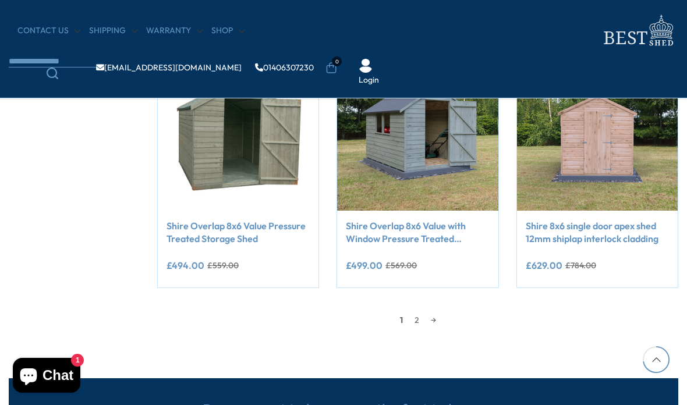 This screenshot has height=405, width=687. What do you see at coordinates (284, 68) in the screenshot?
I see `a: 01406307230` at bounding box center [284, 68].